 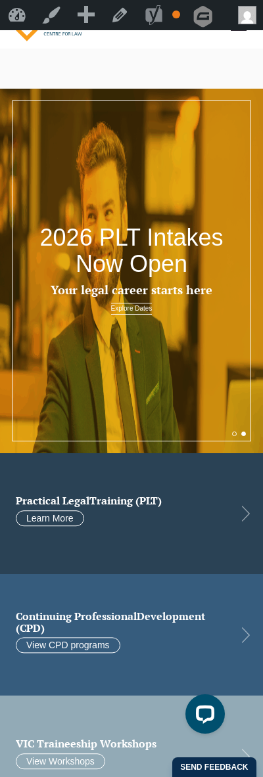 I want to click on button: 1, so click(x=234, y=433).